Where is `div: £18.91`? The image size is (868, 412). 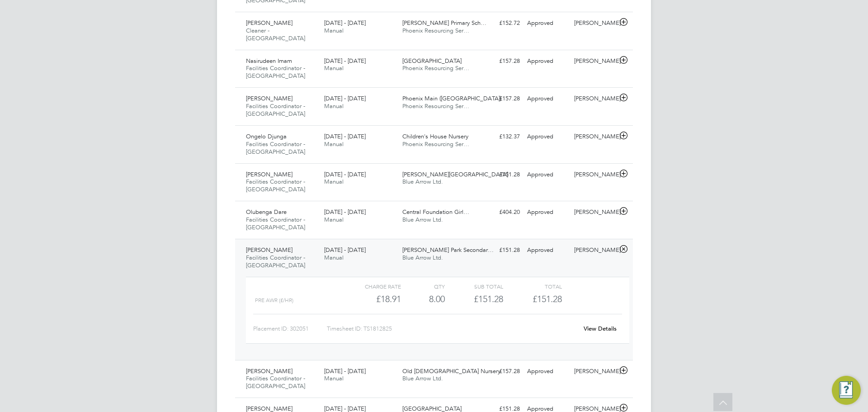 div: £18.91 is located at coordinates (371, 299).